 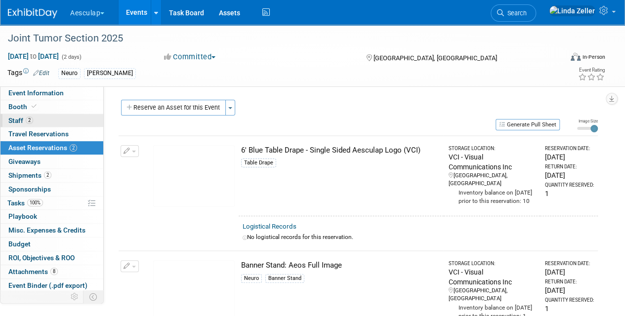 What do you see at coordinates (340, 150) in the screenshot?
I see `div: 6' Blue Table Drape - Single Sided Aesculap Logo (VCI)` at bounding box center [340, 150].